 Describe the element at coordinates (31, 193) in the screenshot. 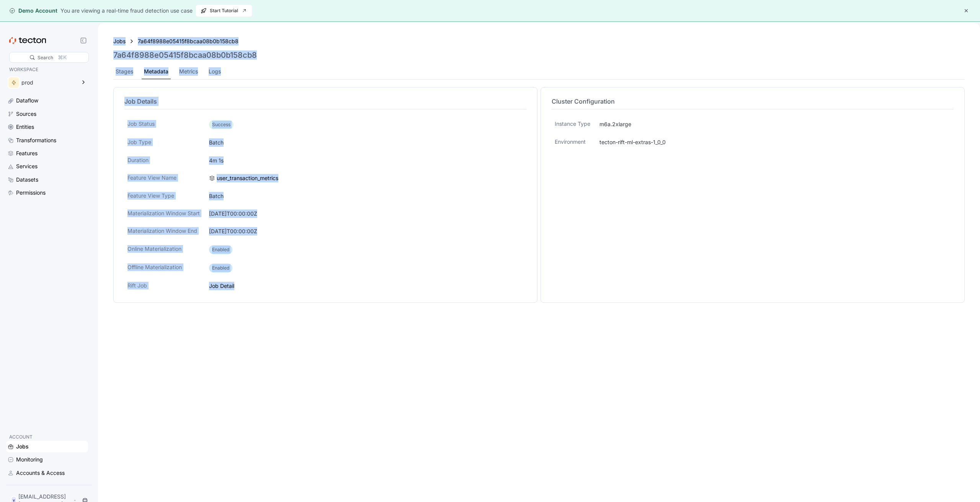

I see `div: Permissions` at that location.